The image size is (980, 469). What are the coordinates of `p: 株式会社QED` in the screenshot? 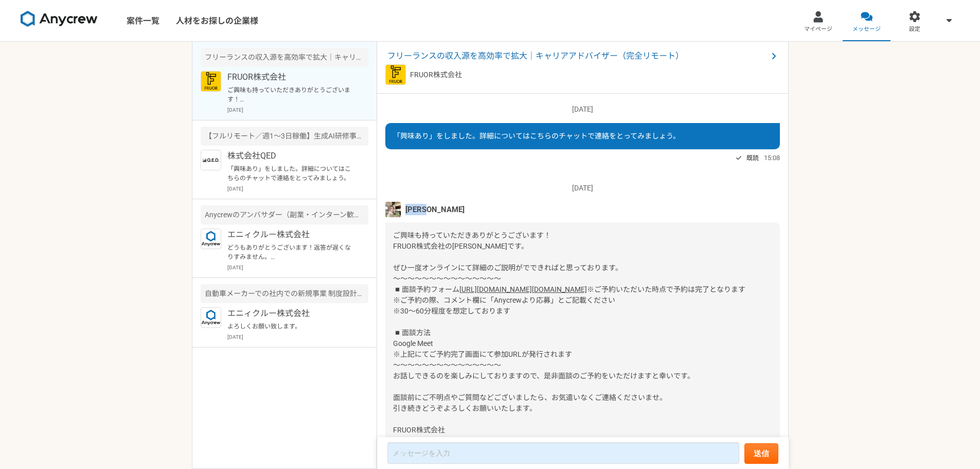 It's located at (291, 156).